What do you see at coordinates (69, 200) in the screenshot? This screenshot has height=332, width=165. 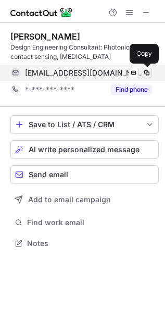 I see `span: Add to email campaign` at bounding box center [69, 200].